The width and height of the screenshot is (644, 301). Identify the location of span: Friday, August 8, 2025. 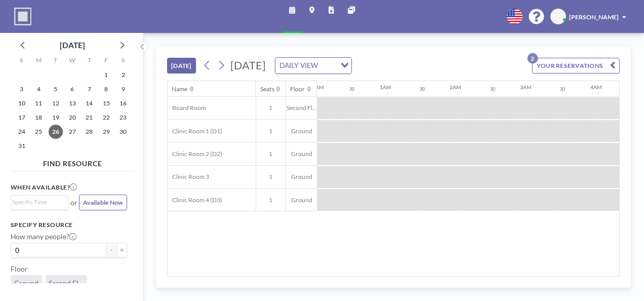
(106, 89).